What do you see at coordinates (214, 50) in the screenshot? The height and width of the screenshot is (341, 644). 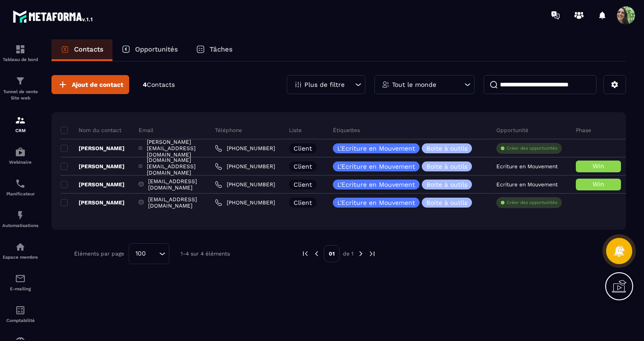 I see `a: Tâches` at bounding box center [214, 50].